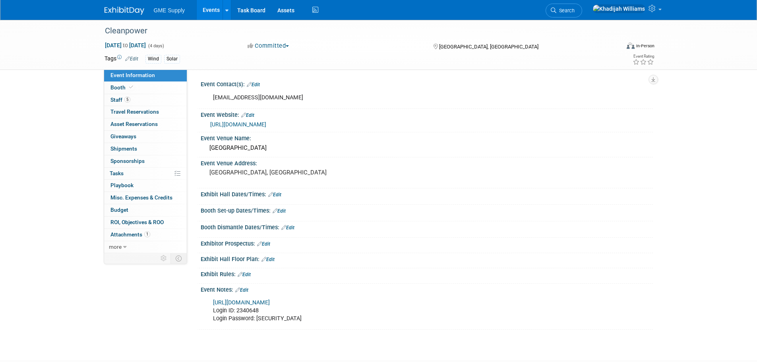 The image size is (757, 362). What do you see at coordinates (147, 234) in the screenshot?
I see `span: 1` at bounding box center [147, 234].